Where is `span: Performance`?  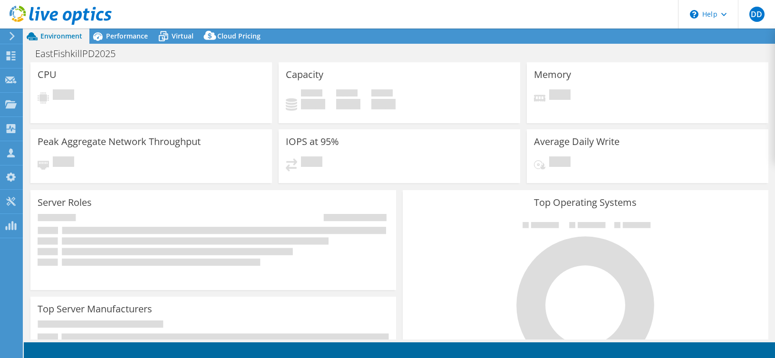 span: Performance is located at coordinates (127, 36).